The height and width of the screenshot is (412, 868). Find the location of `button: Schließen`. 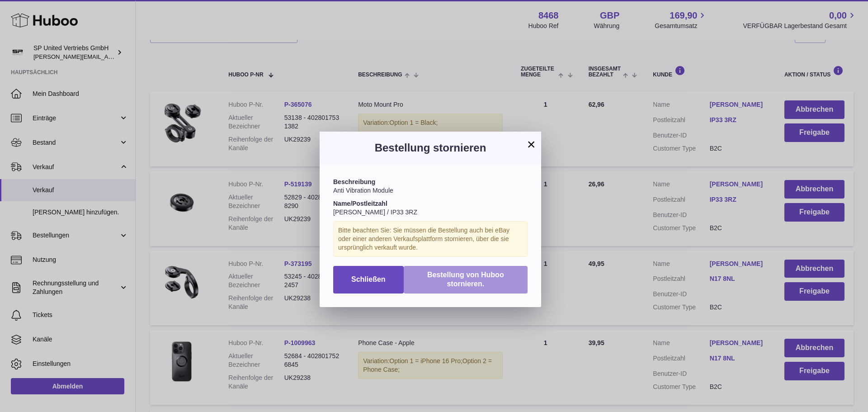

button: Schließen is located at coordinates (368, 280).